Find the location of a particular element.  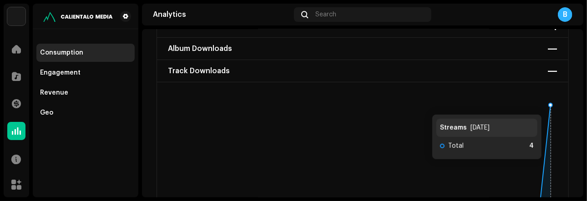

img: 7febf078-6aff-4fe0-b3ac-5fa913fd5324 is located at coordinates (78, 16).